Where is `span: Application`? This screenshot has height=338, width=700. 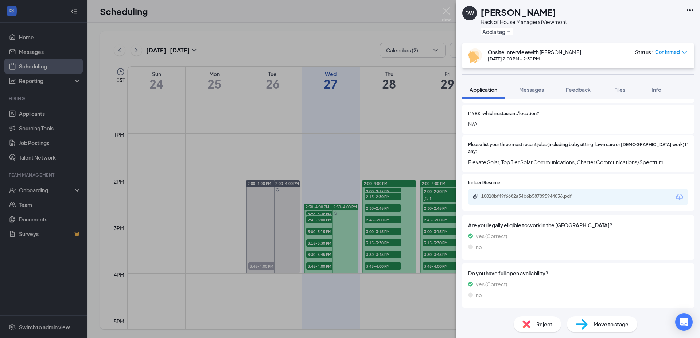 span: Application is located at coordinates (484, 90).